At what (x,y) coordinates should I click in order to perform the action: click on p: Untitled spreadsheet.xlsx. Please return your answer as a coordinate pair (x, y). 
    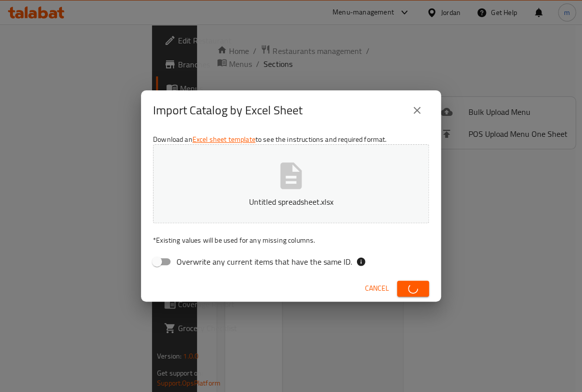
    Looking at the image, I should click on (291, 201).